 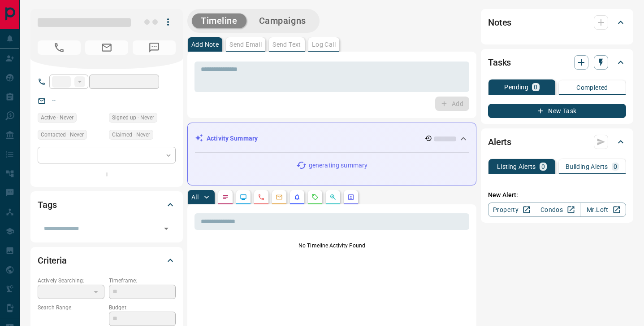 I want to click on a: Mr.Loft, so click(x=603, y=210).